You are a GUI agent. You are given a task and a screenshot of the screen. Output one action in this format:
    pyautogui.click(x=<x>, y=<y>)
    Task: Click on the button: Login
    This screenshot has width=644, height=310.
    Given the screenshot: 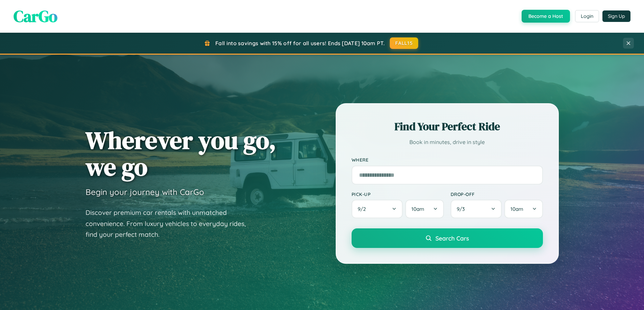 What is the action you would take?
    pyautogui.click(x=586, y=16)
    